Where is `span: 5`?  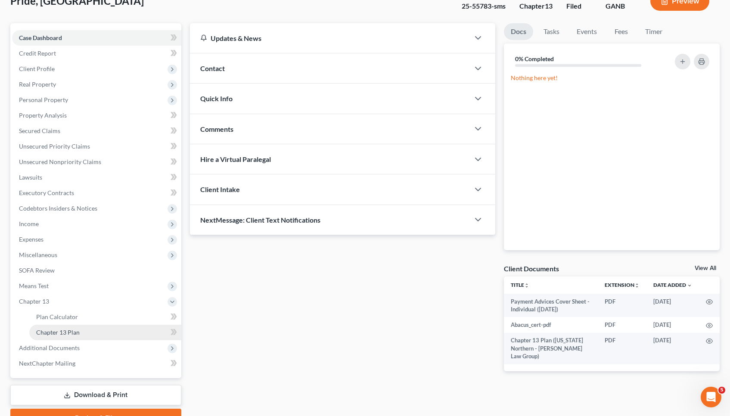 span: 5 is located at coordinates (722, 390).